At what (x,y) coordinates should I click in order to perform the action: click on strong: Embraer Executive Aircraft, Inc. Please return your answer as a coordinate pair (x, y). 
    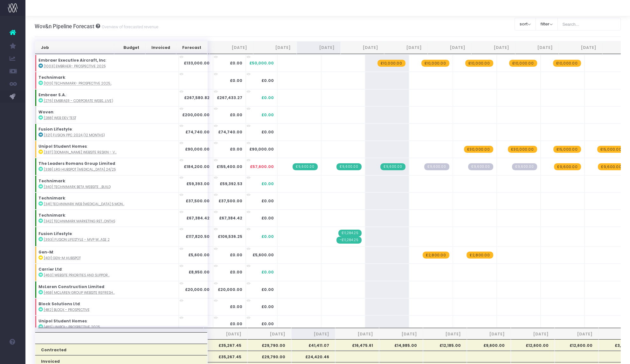
    Looking at the image, I should click on (72, 60).